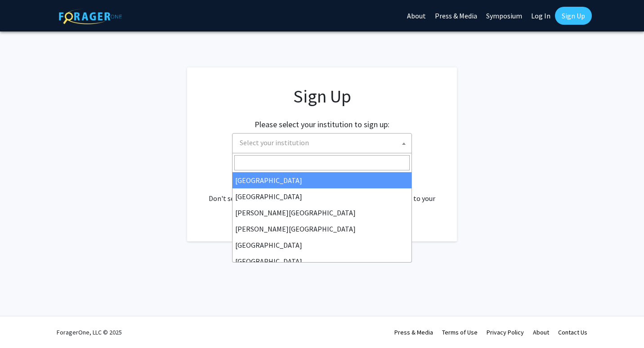 The width and height of the screenshot is (644, 348). What do you see at coordinates (322, 125) in the screenshot?
I see `h2: Please select your institution to sign up:` at bounding box center [322, 125].